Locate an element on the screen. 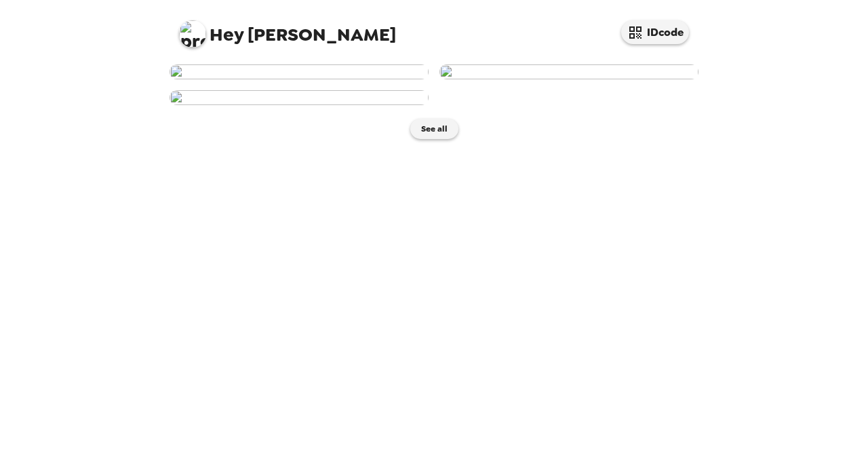  button: See all is located at coordinates (434, 129).